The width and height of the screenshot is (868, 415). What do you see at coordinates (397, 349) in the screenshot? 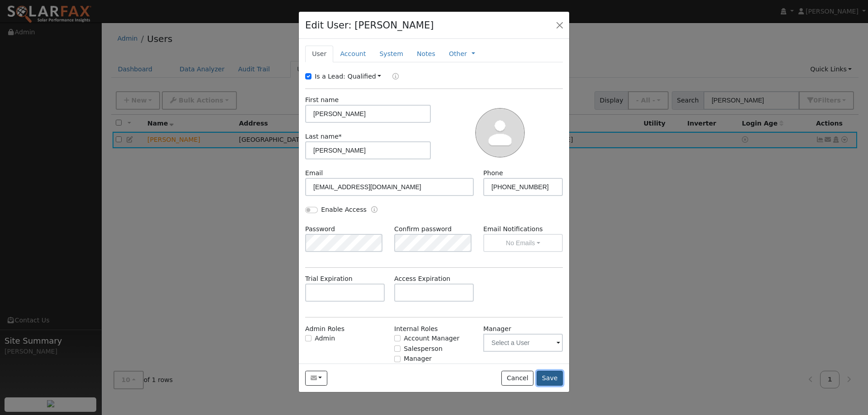
I see `input: Salesperson` at bounding box center [397, 349].